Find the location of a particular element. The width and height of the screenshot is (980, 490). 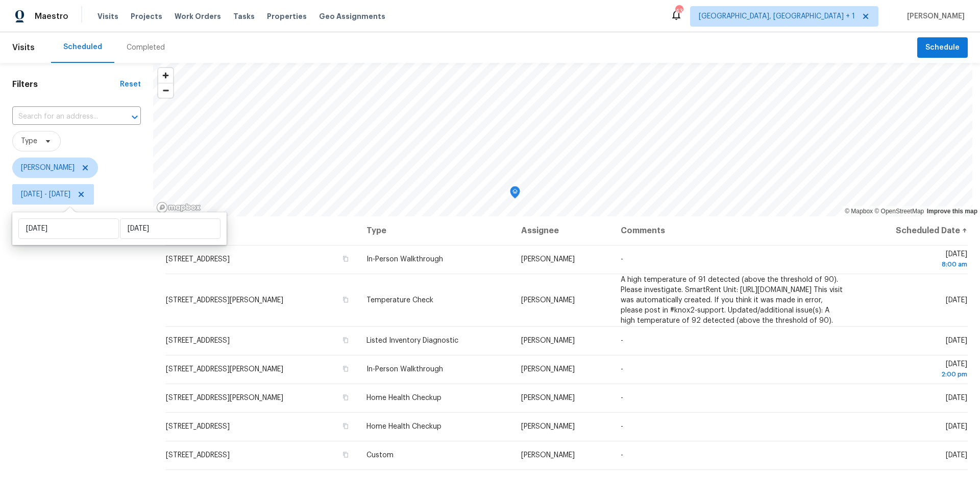

th: Type is located at coordinates (436, 231).